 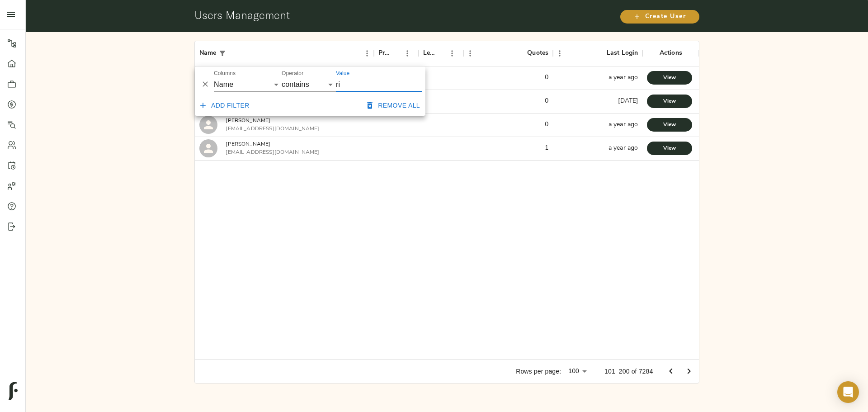 I want to click on h1: Users Management, so click(x=363, y=15).